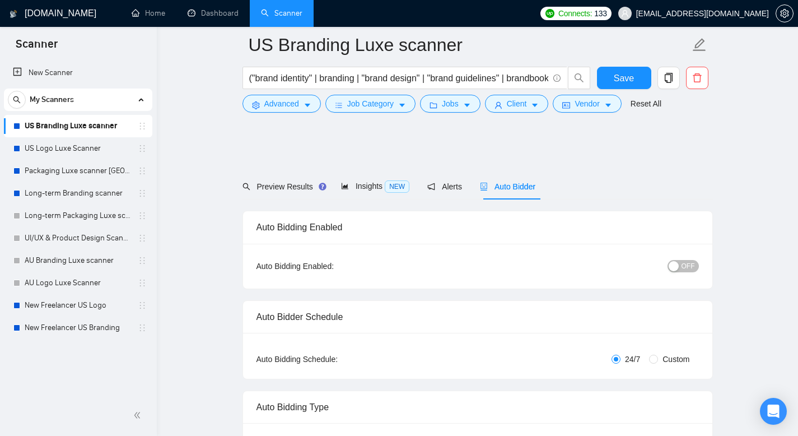 This screenshot has height=436, width=798. Describe the element at coordinates (478, 406) in the screenshot. I see `div: Auto Bidding Type` at that location.